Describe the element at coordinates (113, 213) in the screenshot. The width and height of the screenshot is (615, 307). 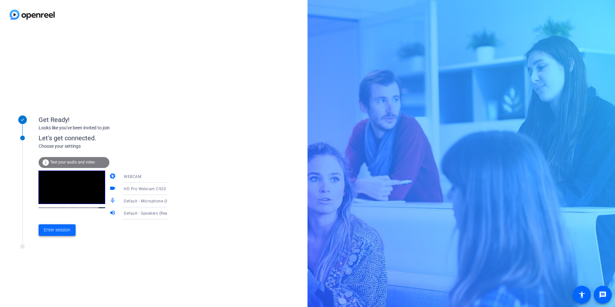
I see `mat-icon: volume_up` at that location.